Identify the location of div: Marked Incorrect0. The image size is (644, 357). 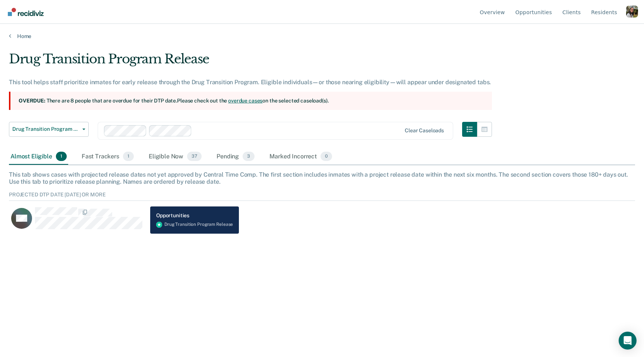
(300, 157).